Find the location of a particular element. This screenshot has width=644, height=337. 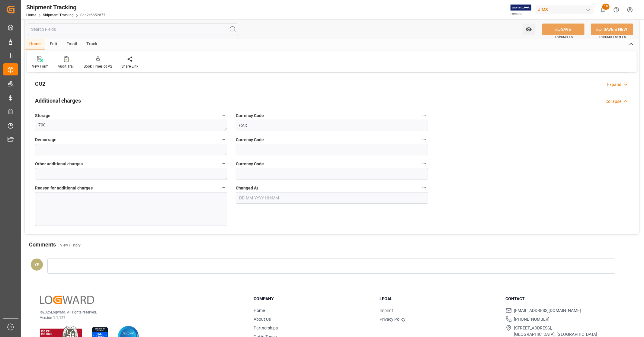

span: YP is located at coordinates (37, 264).